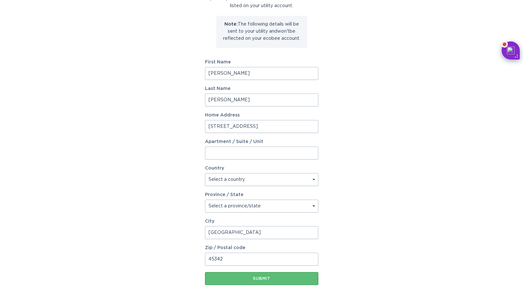 The width and height of the screenshot is (523, 297). Describe the element at coordinates (261, 279) in the screenshot. I see `div: Submit` at that location.